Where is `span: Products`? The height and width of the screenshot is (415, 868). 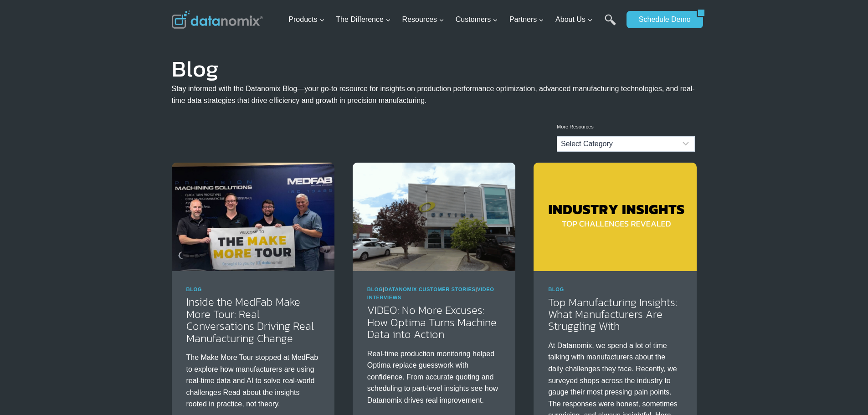 span: Products is located at coordinates (306, 19).